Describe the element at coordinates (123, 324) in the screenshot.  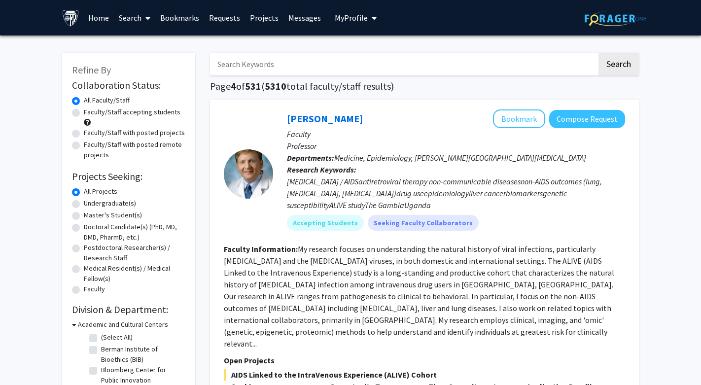
I see `h3: Academic and Cultural Centers` at that location.